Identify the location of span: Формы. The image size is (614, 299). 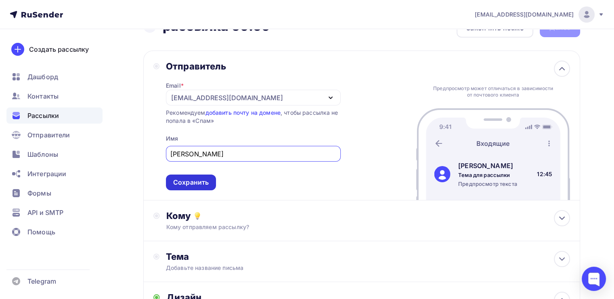
(39, 193).